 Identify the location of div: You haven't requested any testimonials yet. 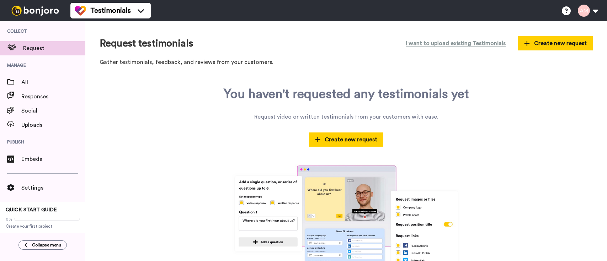
(346, 94).